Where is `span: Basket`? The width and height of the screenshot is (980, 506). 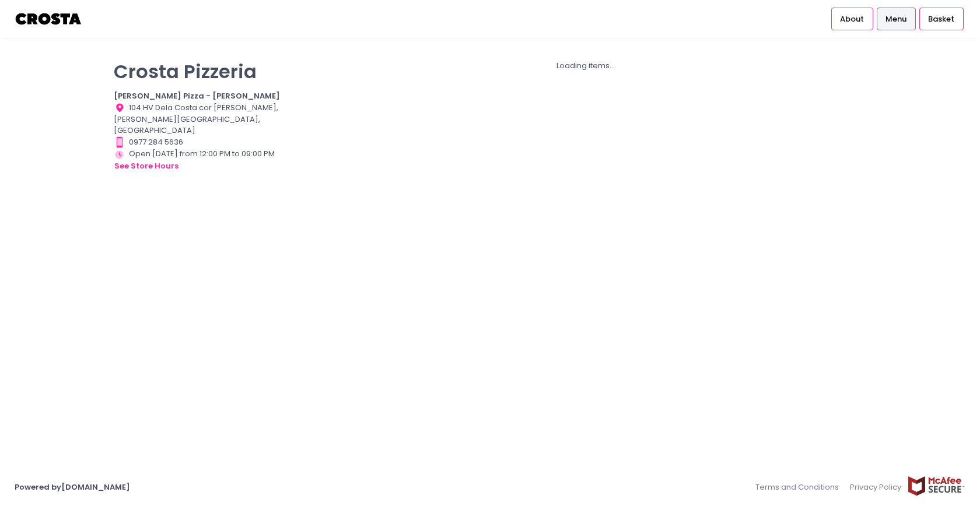
span: Basket is located at coordinates (941, 19).